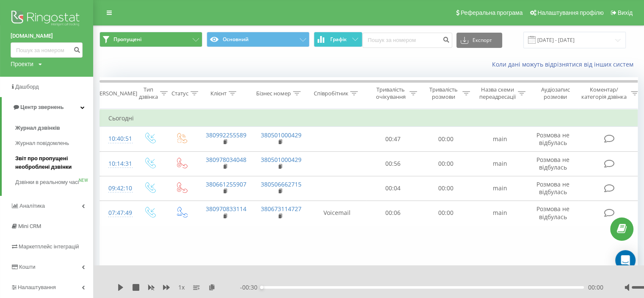 The image size is (644, 298). Describe the element at coordinates (226, 208) in the screenshot. I see `a: 380970833114` at that location.